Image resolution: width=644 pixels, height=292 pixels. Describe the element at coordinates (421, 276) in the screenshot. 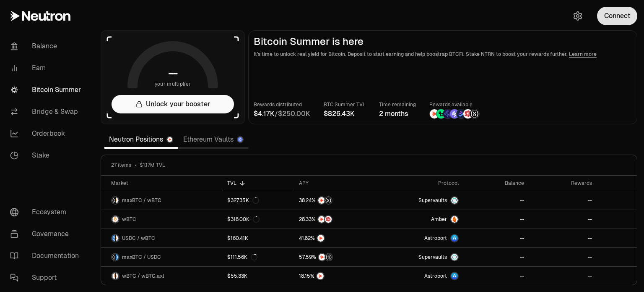

I see `a: Astroport` at that location.